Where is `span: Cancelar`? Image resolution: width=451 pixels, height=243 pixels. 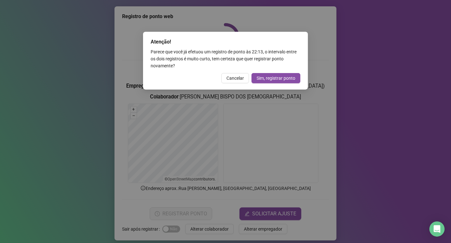
span: Cancelar is located at coordinates (235, 78).